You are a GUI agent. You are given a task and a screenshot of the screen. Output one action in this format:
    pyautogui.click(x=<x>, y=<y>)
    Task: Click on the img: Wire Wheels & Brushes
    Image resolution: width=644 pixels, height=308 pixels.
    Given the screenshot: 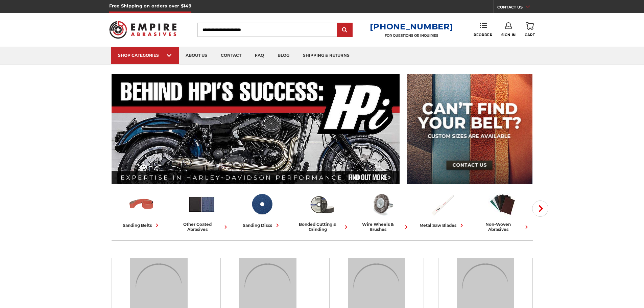 What is the action you would take?
    pyautogui.click(x=382, y=205)
    